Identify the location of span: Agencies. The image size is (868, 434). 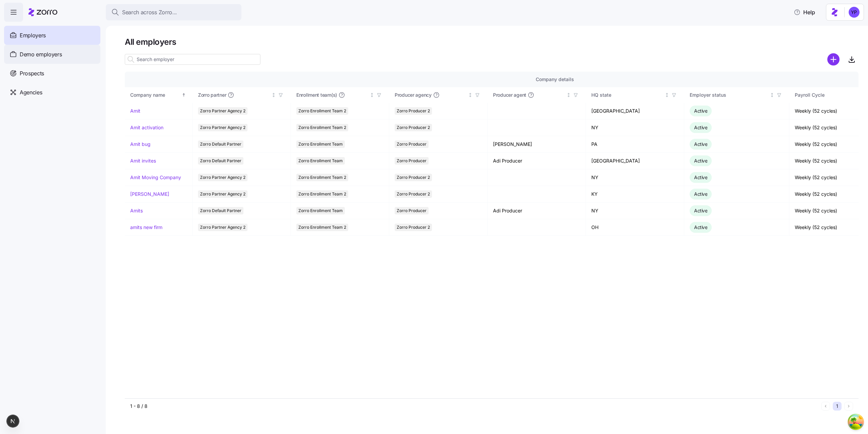
(31, 92).